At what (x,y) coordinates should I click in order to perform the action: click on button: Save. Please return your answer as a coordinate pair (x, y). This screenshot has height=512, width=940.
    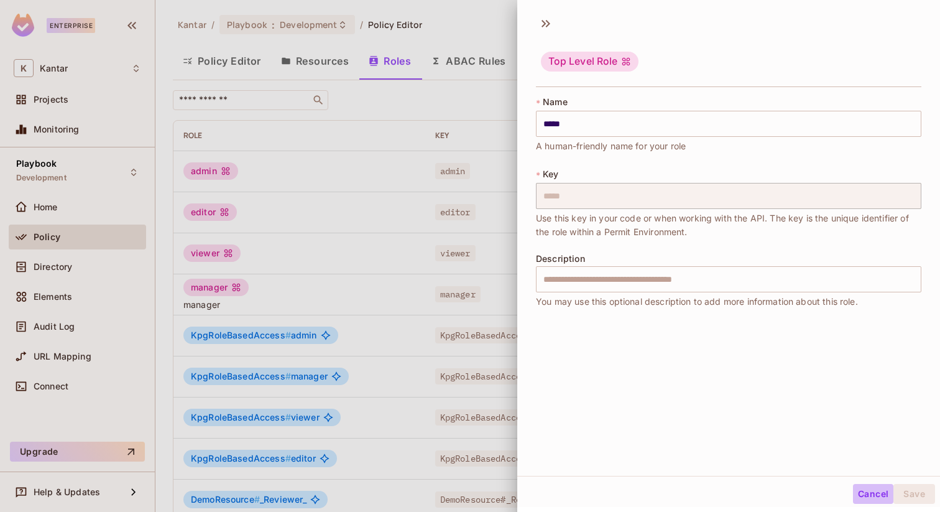
    Looking at the image, I should click on (914, 494).